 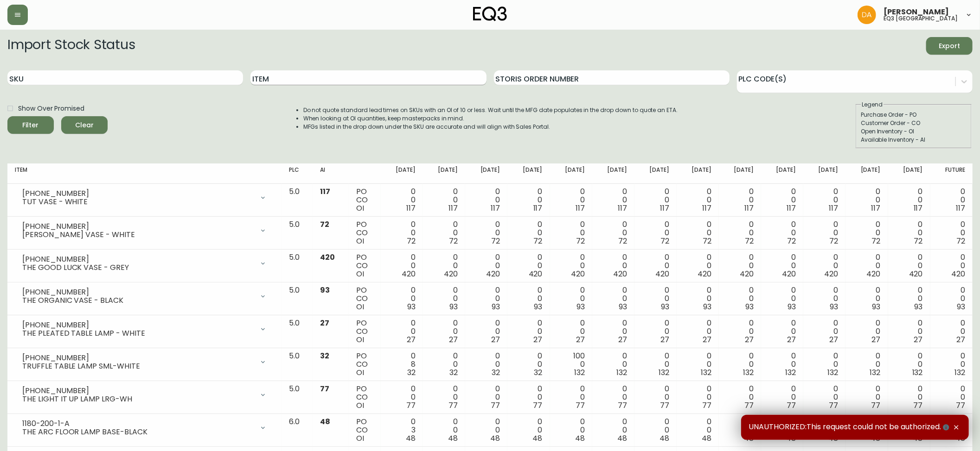 I want to click on div: THE ORGANIC VASE - BLACK, so click(x=138, y=300).